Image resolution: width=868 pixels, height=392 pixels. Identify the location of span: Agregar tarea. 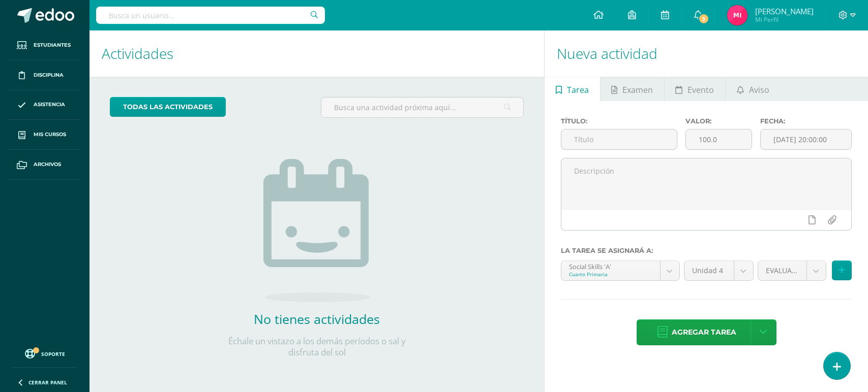
(704, 333).